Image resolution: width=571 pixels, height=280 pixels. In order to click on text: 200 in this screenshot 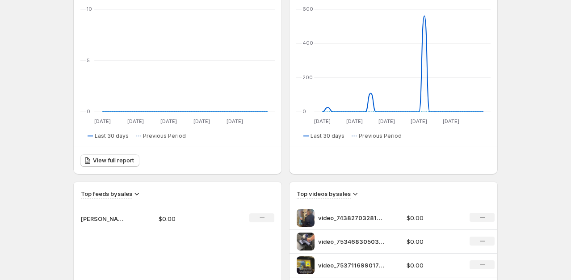, I will do `click(307, 77)`.